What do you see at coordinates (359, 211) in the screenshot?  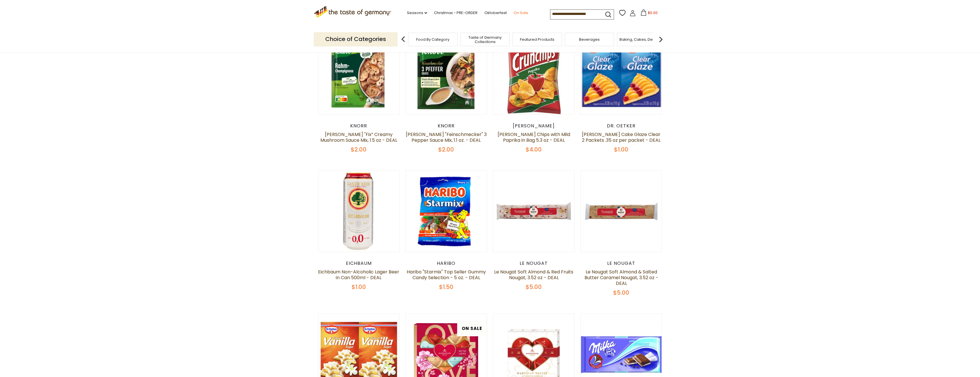 I see `img: Eichbaum Non-Alcoholic Lager Beer in Can 500ml - DEAL` at bounding box center [359, 211].